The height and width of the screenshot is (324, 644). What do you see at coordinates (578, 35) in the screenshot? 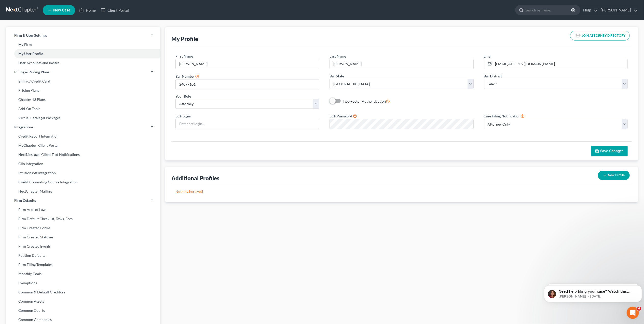
I see `img: modern-attorney-logo-488310dd42d0e56951fffe13e3ed90e038bc441dd813d23dff0c9337a977f38e.png` at bounding box center [578, 35].